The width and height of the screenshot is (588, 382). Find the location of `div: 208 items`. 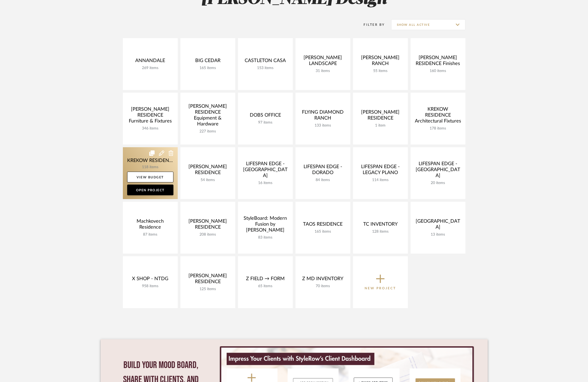

div: 208 items is located at coordinates (208, 235).